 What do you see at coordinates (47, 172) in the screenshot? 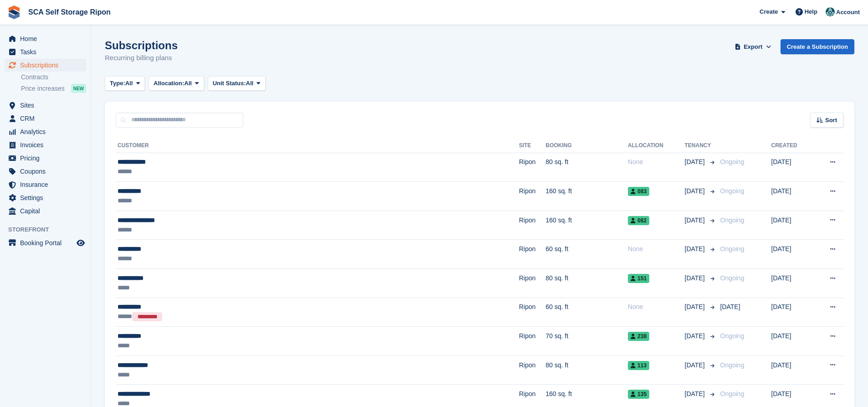
I see `span: Coupons` at bounding box center [47, 172].